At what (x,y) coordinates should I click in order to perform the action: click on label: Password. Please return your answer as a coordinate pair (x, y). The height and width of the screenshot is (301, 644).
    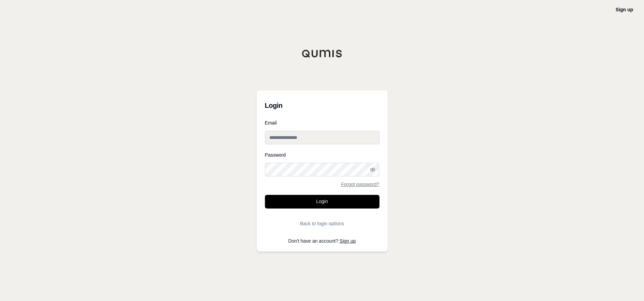
    Looking at the image, I should click on (322, 155).